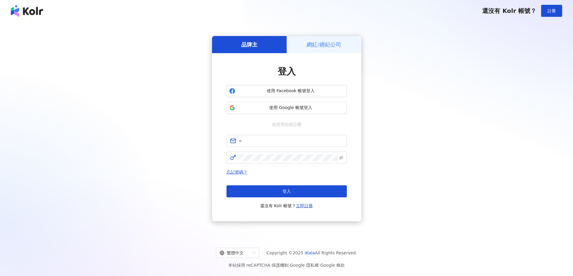 This screenshot has width=573, height=276. What do you see at coordinates (249, 45) in the screenshot?
I see `h5: 品牌主` at bounding box center [249, 45].